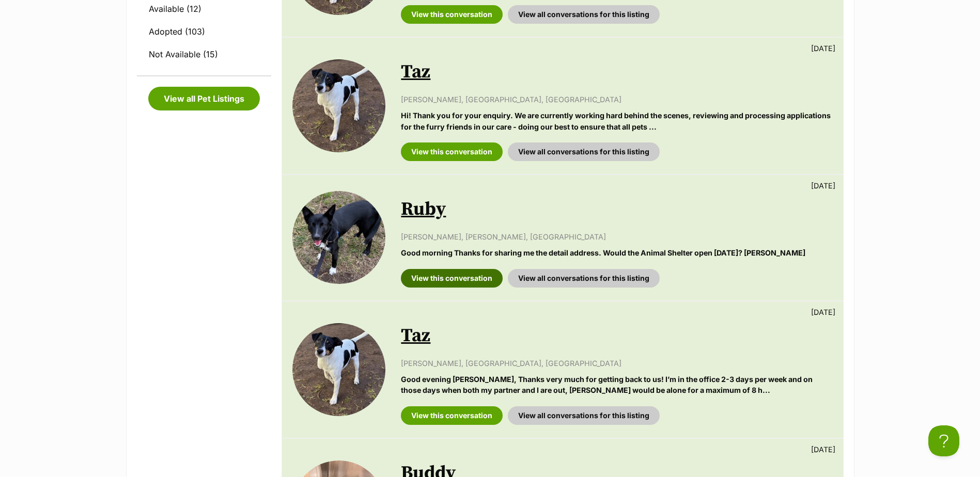  What do you see at coordinates (339, 238) in the screenshot?
I see `img: Ruby` at bounding box center [339, 238].